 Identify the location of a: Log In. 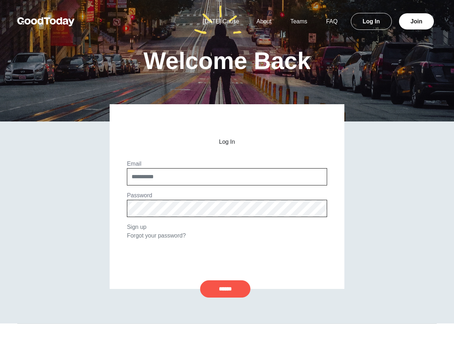
(371, 21).